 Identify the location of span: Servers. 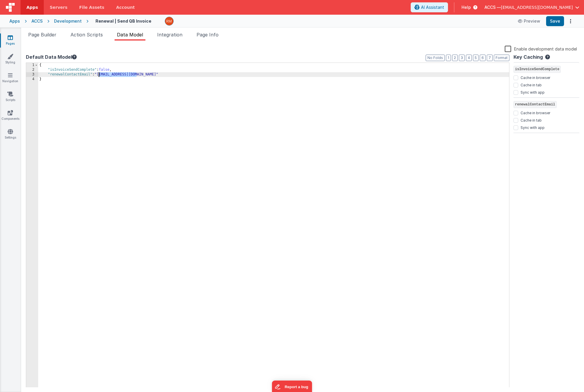
(59, 7).